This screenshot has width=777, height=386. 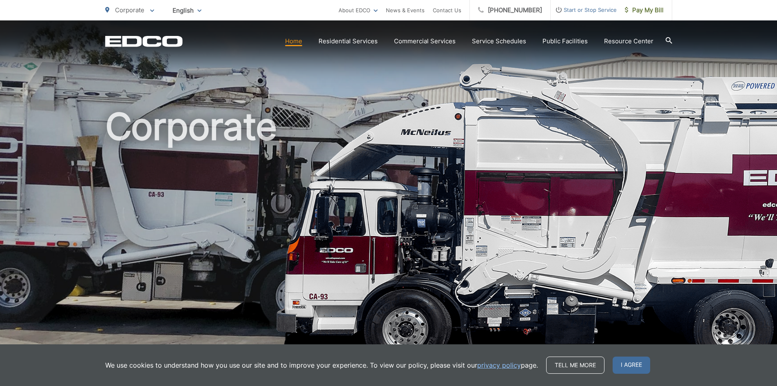 What do you see at coordinates (644, 10) in the screenshot?
I see `span: Pay My Bill` at bounding box center [644, 10].